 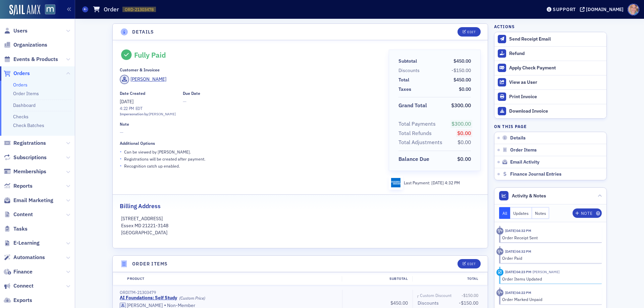 What do you see at coordinates (31, 59) in the screenshot?
I see `a: Events & Products` at bounding box center [31, 59].